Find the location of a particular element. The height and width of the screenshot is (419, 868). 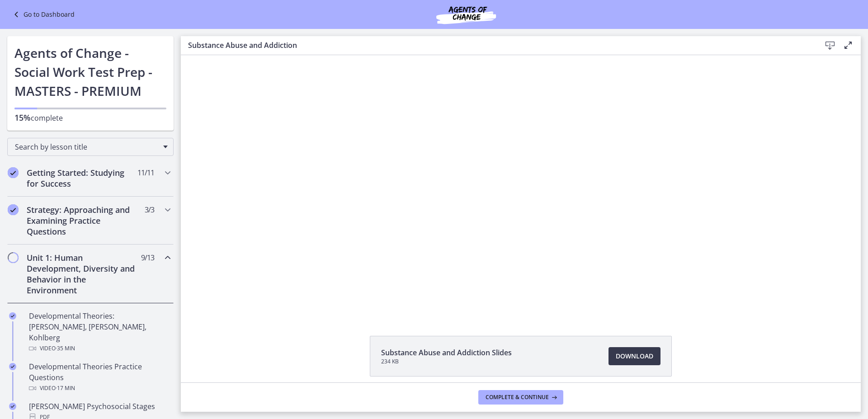

span: 15% is located at coordinates (23, 118).